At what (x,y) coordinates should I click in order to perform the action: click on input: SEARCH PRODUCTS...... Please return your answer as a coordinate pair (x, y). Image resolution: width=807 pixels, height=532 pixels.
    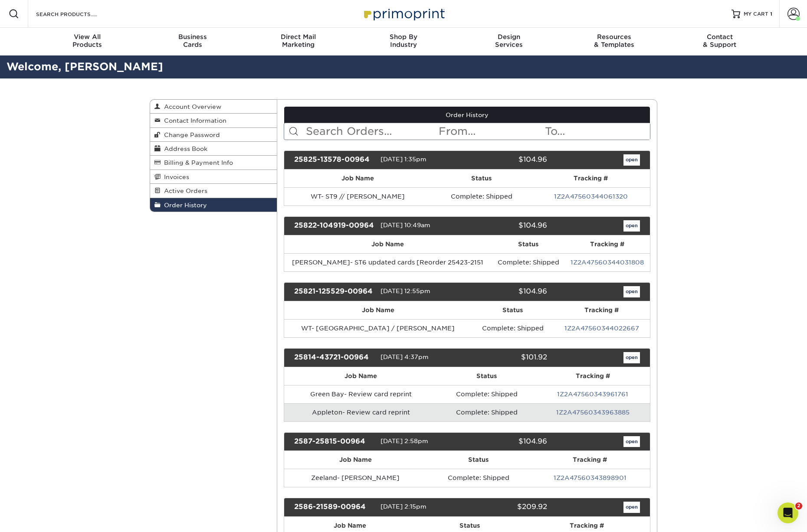
    Looking at the image, I should click on (77, 14).